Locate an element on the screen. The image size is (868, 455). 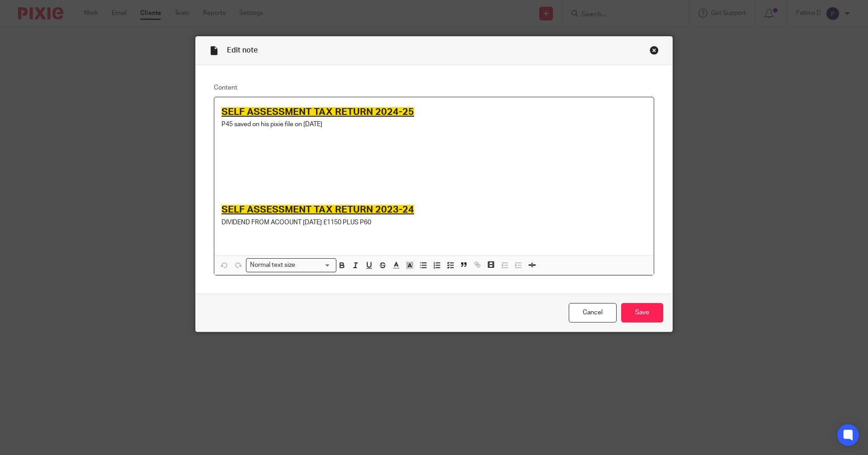
div: Close this dialog window is located at coordinates (654, 50).